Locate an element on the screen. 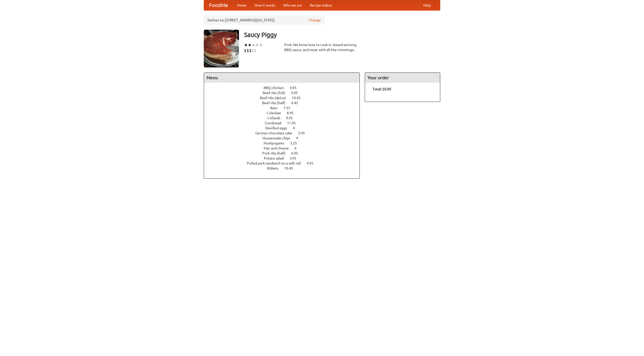  span: Beef ribs (delux) is located at coordinates (276, 98).